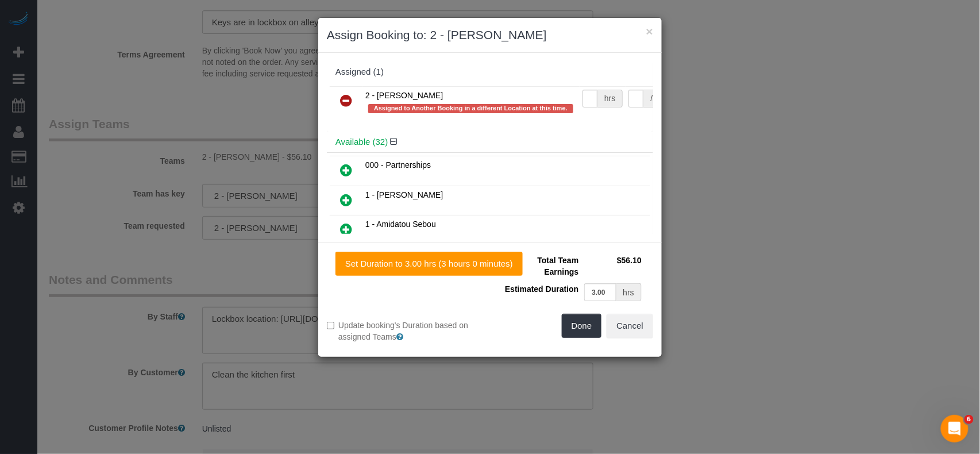  I want to click on span: Assigned to Another Booking in a different Location at this time., so click(470, 109).